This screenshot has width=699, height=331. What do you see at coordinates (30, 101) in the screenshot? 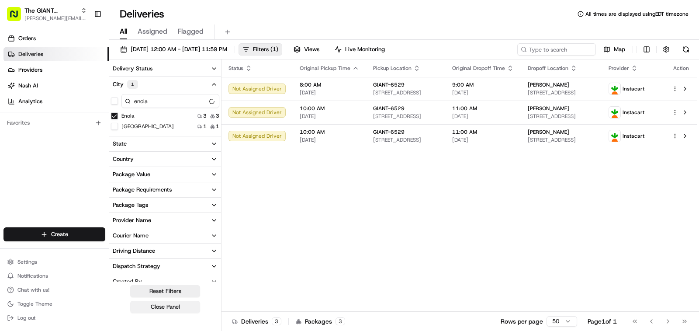
I see `span: Analytics` at bounding box center [30, 101].